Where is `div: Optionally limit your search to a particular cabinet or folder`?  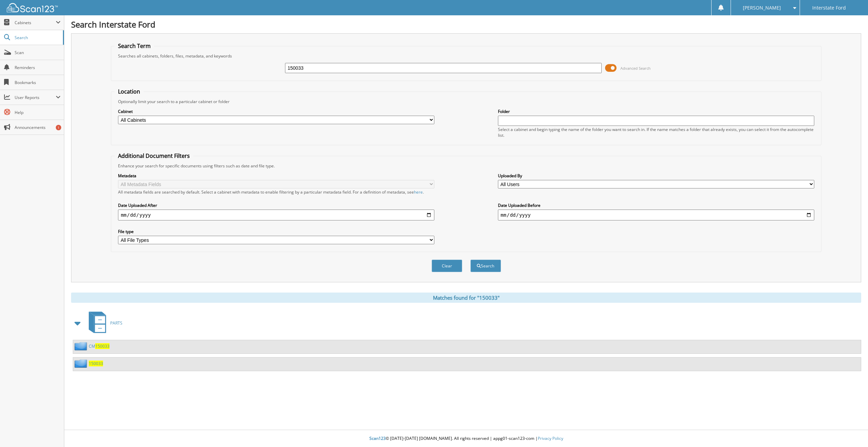
div: Optionally limit your search to a particular cabinet or folder is located at coordinates (466, 102).